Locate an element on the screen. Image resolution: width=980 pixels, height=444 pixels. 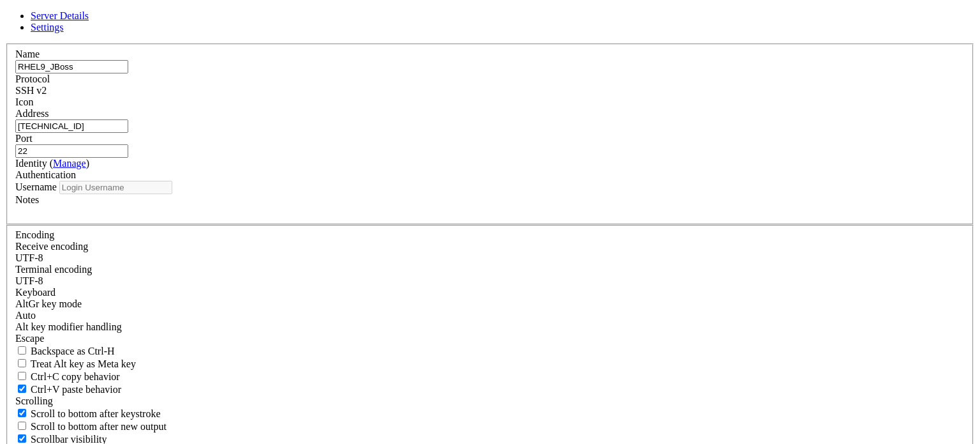
label: Ctrl+V pastes if true, sends ^V to host if false. Ctrl+Shift+V sends ^V to host if true, pastes i... is located at coordinates (69, 389).